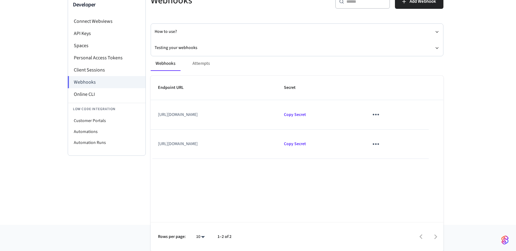 The image size is (516, 251). Describe the element at coordinates (107, 34) in the screenshot. I see `li: API Keys` at that location.